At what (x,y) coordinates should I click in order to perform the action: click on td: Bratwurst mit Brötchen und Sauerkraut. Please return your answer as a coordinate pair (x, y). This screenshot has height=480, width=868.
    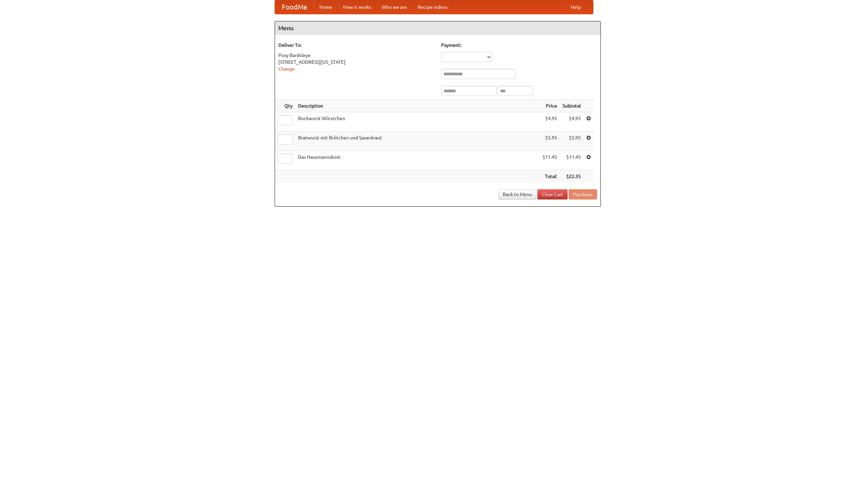
    Looking at the image, I should click on (417, 141).